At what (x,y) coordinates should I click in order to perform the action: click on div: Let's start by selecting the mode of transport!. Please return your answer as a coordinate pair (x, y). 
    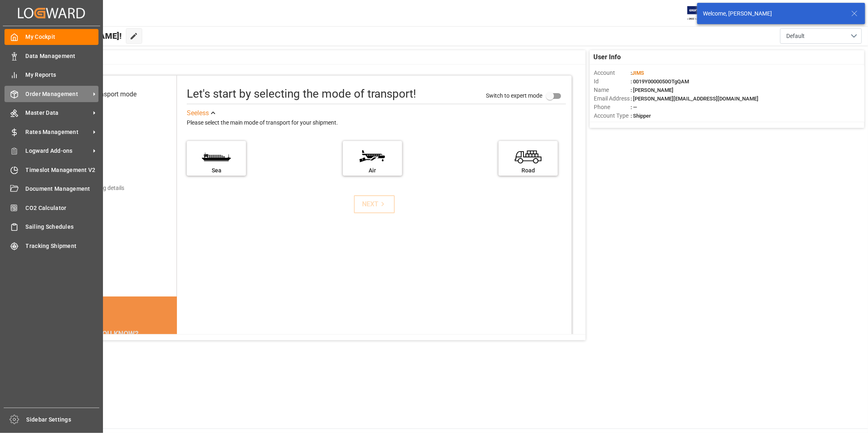
    Looking at the image, I should click on (301, 94).